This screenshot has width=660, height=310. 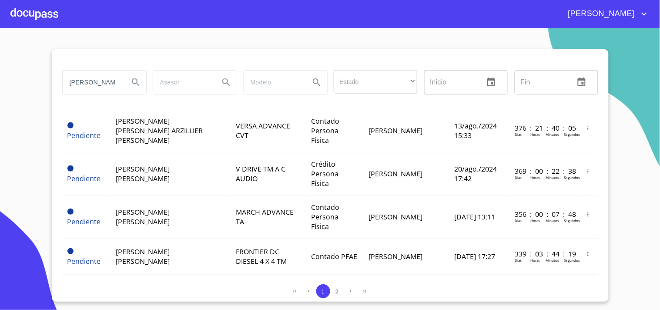 I want to click on p: 339 : 03 : 44 : 19, so click(x=544, y=254).